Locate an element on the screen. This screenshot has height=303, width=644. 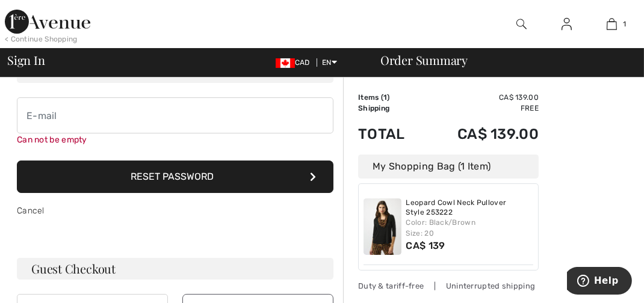
td: Shipping is located at coordinates (391, 108).